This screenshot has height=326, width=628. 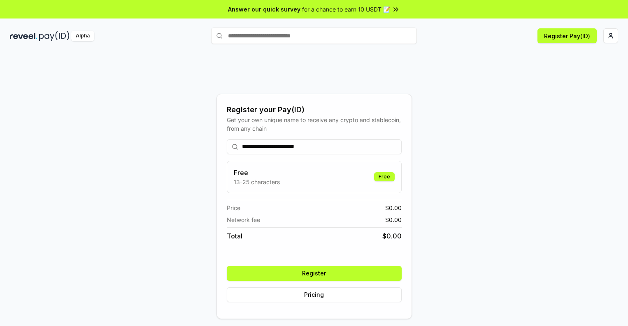 I want to click on button: Register Pay(ID), so click(x=567, y=36).